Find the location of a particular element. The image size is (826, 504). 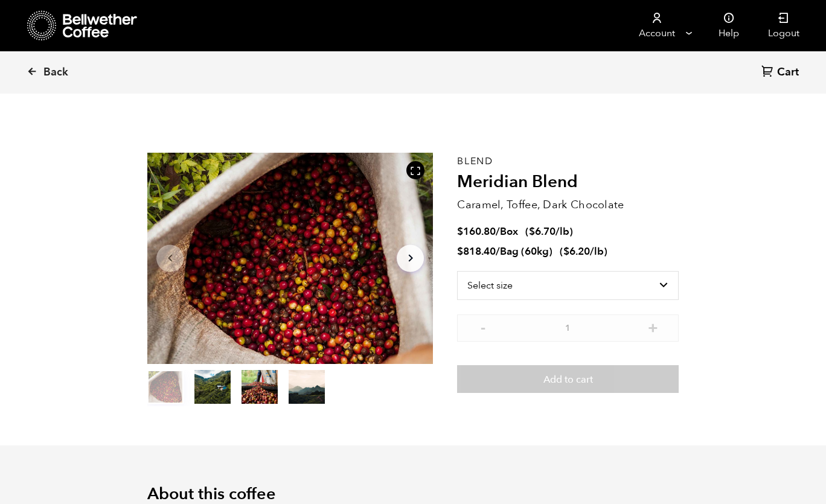

a: Cart is located at coordinates (781, 73).